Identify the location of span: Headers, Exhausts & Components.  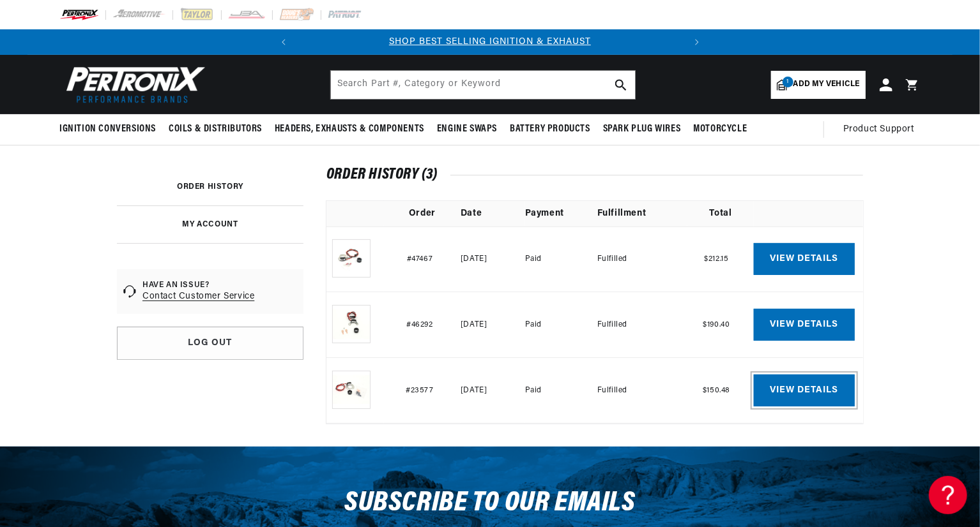
(350, 129).